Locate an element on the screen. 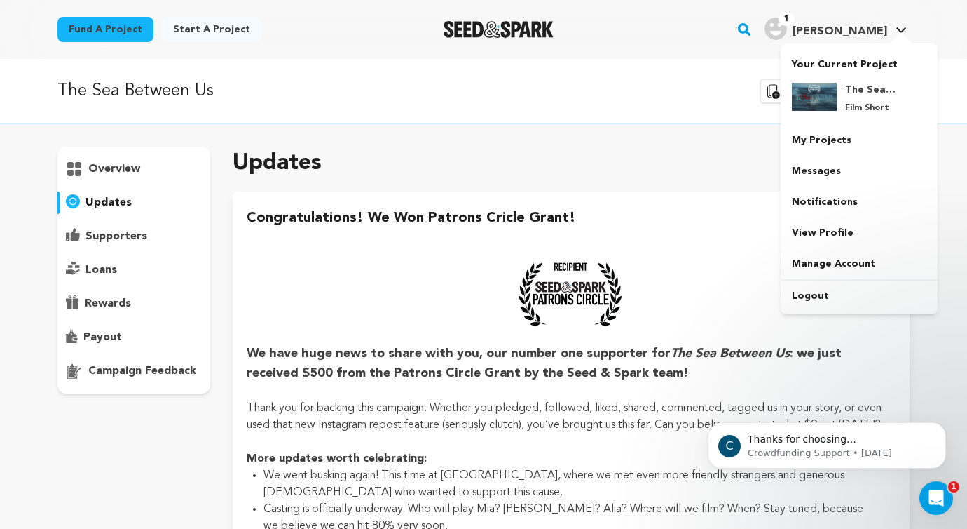 Image resolution: width=967 pixels, height=529 pixels. a: Fund a project is located at coordinates (105, 29).